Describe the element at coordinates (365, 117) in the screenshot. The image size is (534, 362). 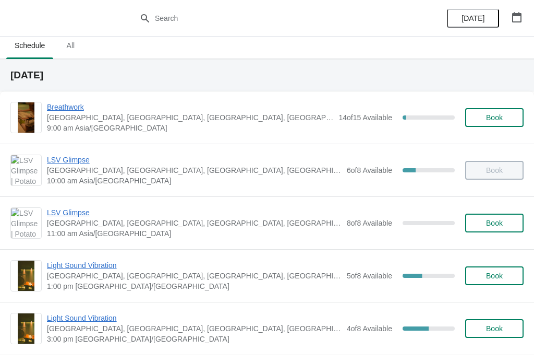
I see `span: 14 of 15 Available` at that location.